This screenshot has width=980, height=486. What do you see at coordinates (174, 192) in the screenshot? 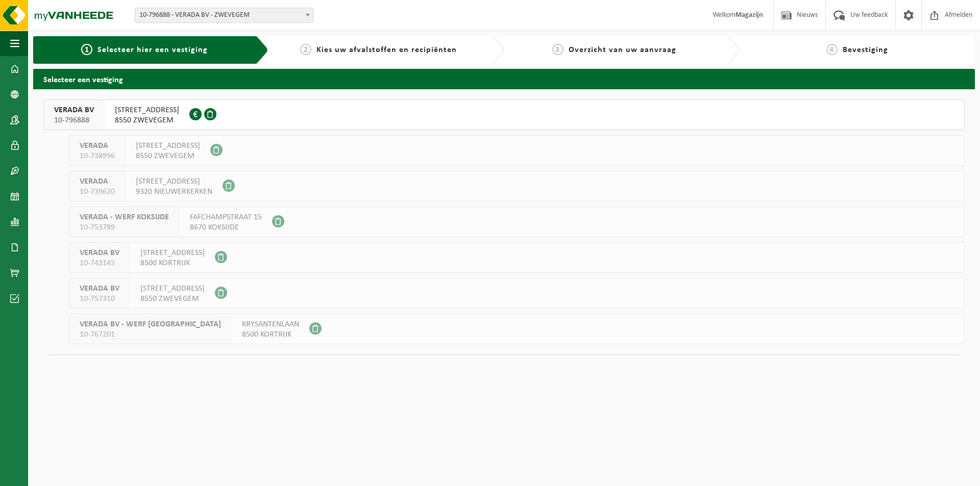
I see `span: 9320 NIEUWERKERKEN` at bounding box center [174, 192].